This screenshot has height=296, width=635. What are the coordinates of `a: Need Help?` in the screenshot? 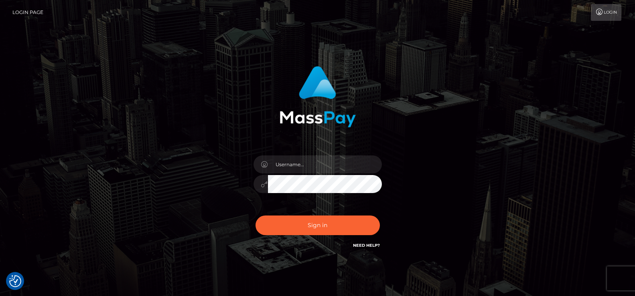 It's located at (366, 245).